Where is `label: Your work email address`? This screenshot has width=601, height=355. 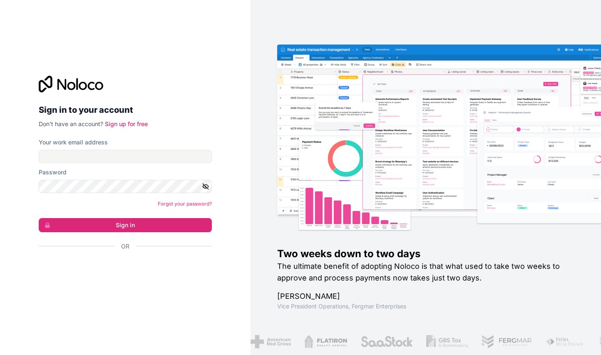
label: Your work email address is located at coordinates (73, 142).